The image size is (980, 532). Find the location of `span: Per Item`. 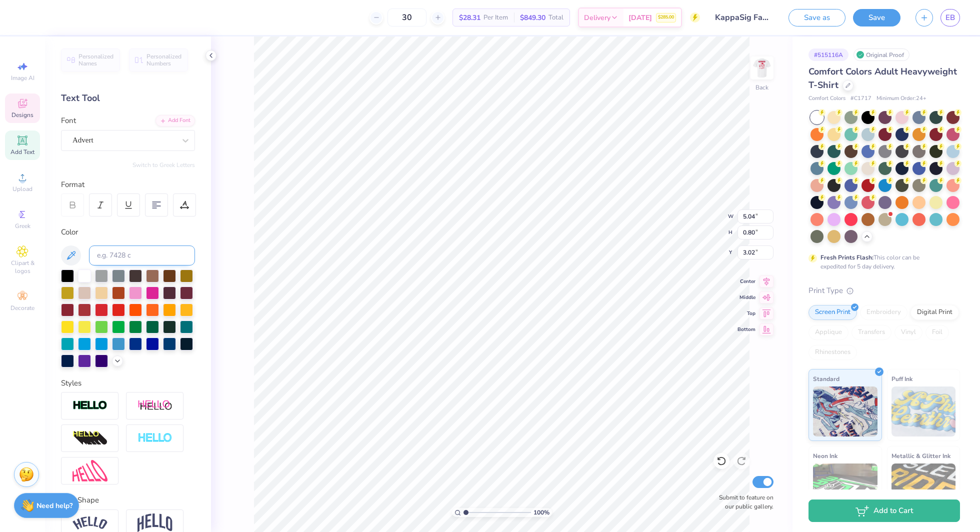

span: Per Item is located at coordinates (496, 18).